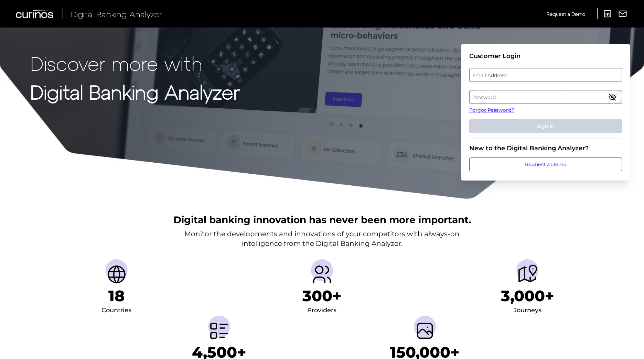 Image resolution: width=644 pixels, height=359 pixels. What do you see at coordinates (546, 56) in the screenshot?
I see `div: Customer Login` at bounding box center [546, 56].